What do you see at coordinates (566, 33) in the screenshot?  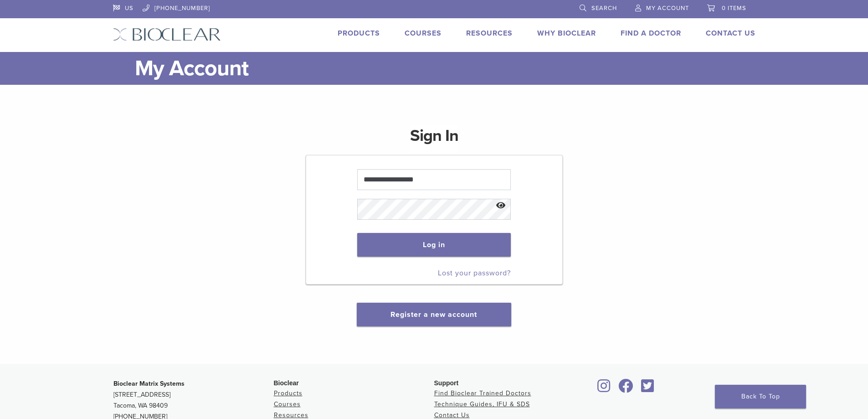 I see `a: Why Bioclear` at bounding box center [566, 33].